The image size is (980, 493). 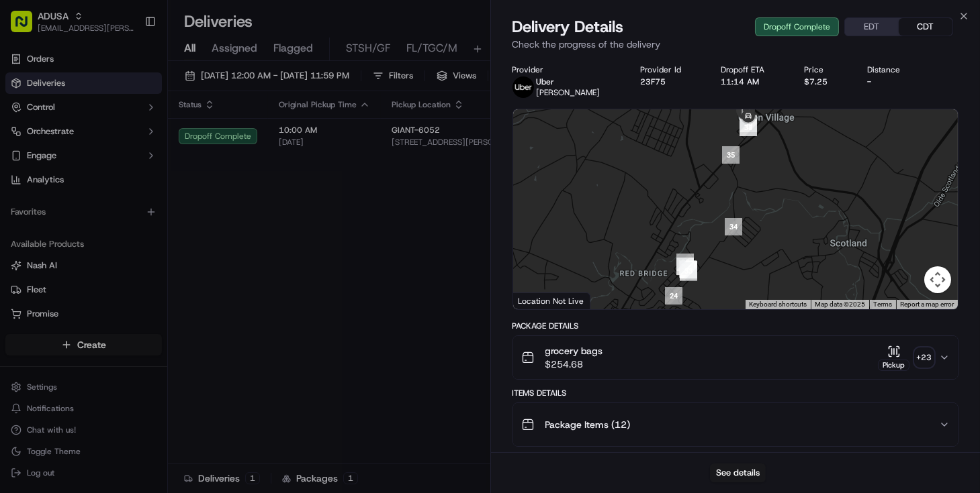 I want to click on div: Price, so click(x=825, y=70).